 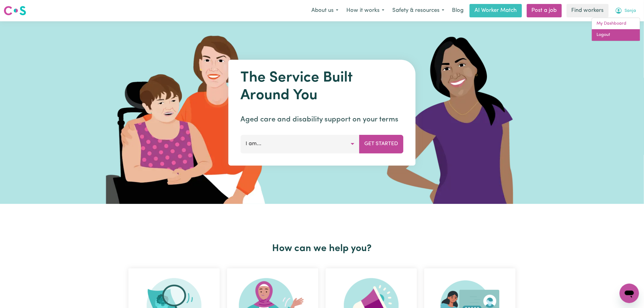 I want to click on a: Find workers, so click(x=588, y=11).